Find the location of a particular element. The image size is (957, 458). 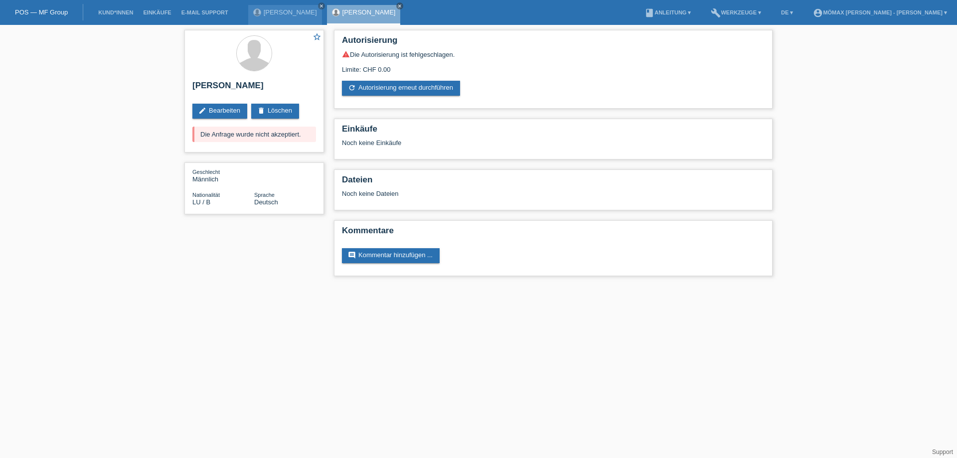

a: buildWerkzeuge ▾ is located at coordinates (736, 12).